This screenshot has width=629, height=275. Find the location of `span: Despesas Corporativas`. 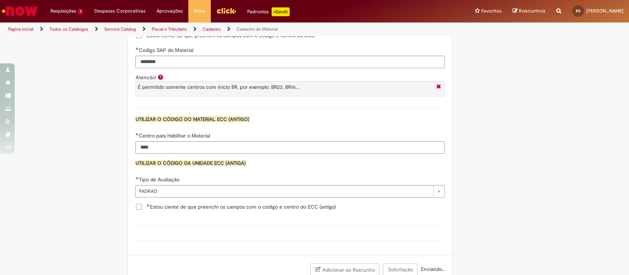

span: Despesas Corporativas is located at coordinates (120, 11).